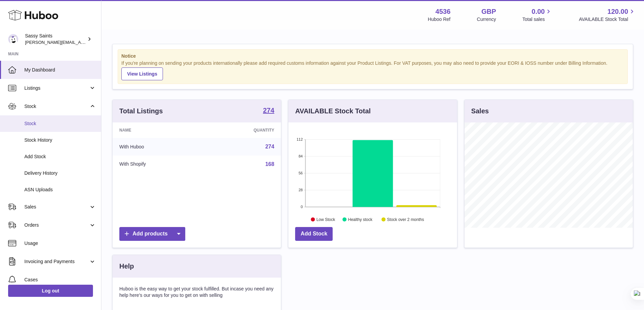 This screenshot has width=644, height=310. Describe the element at coordinates (60, 70) in the screenshot. I see `span: My Dashboard` at that location.